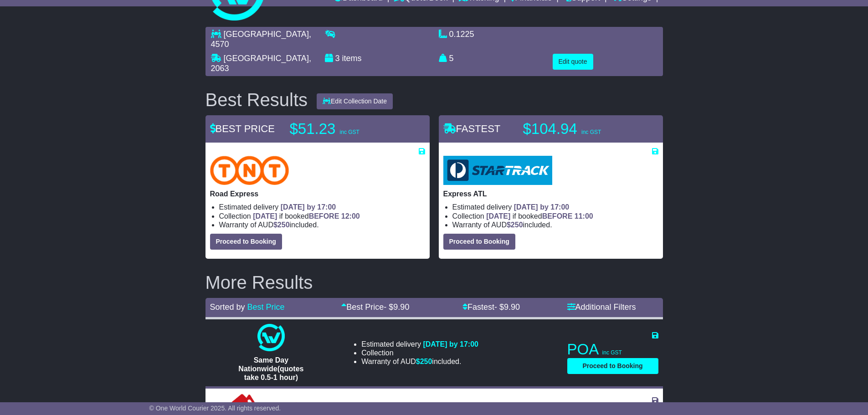 This screenshot has width=868, height=415. Describe the element at coordinates (497, 170) in the screenshot. I see `img: StarTrack: Express ATL` at that location.